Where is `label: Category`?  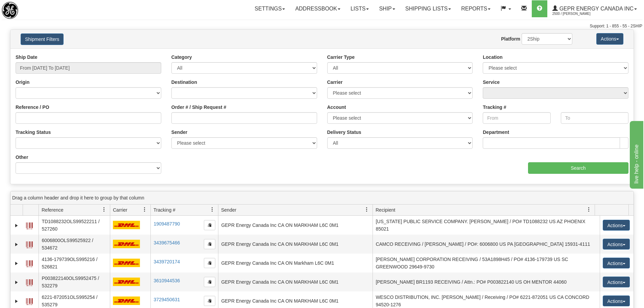
label: Category is located at coordinates (181, 57).